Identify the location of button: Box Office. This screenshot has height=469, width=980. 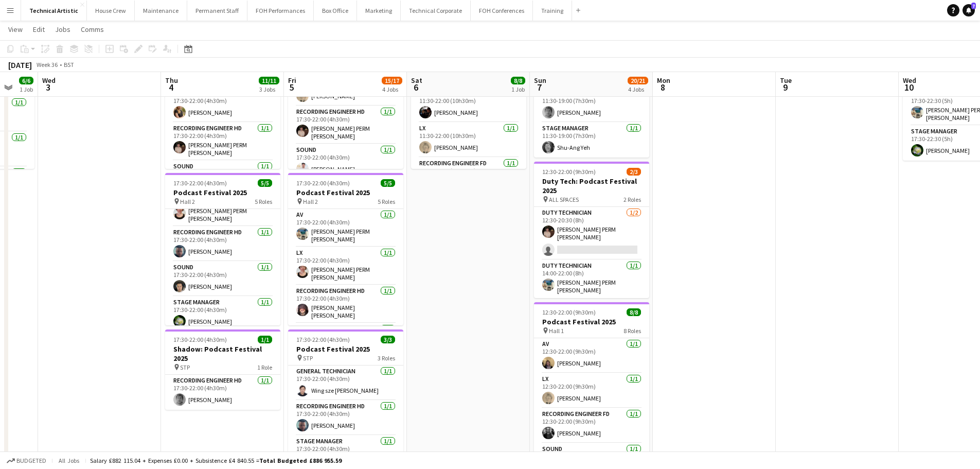
(336, 10).